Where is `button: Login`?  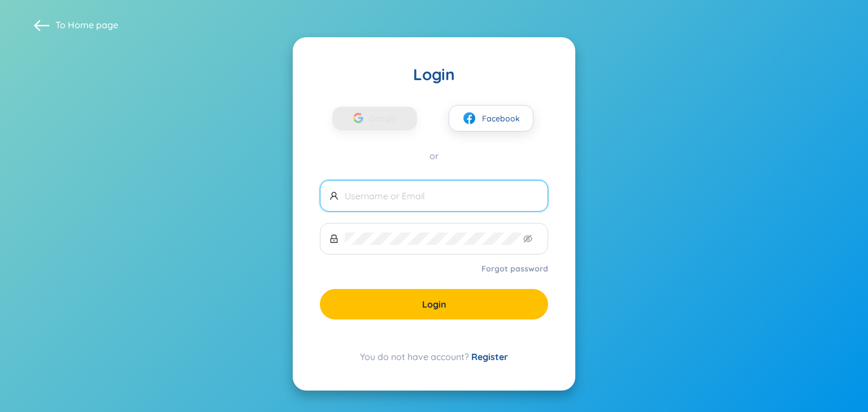
button: Login is located at coordinates (434, 304).